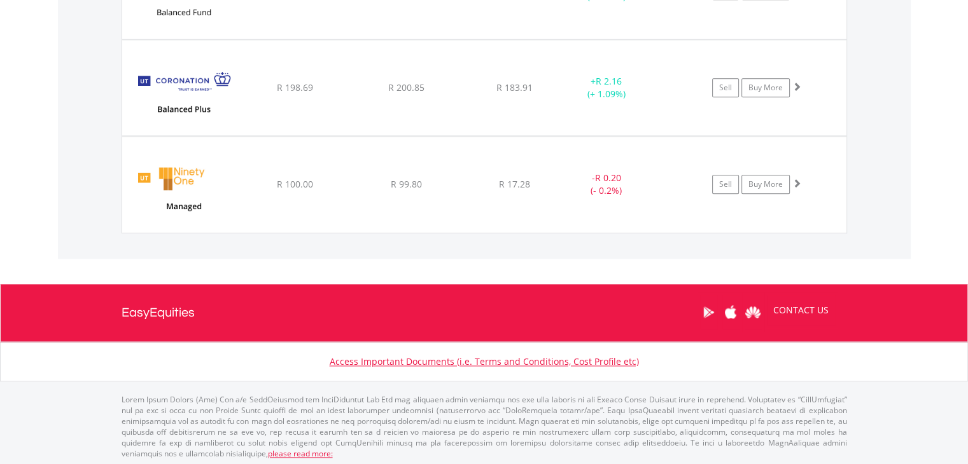  What do you see at coordinates (158, 313) in the screenshot?
I see `div: EasyEquities` at bounding box center [158, 313].